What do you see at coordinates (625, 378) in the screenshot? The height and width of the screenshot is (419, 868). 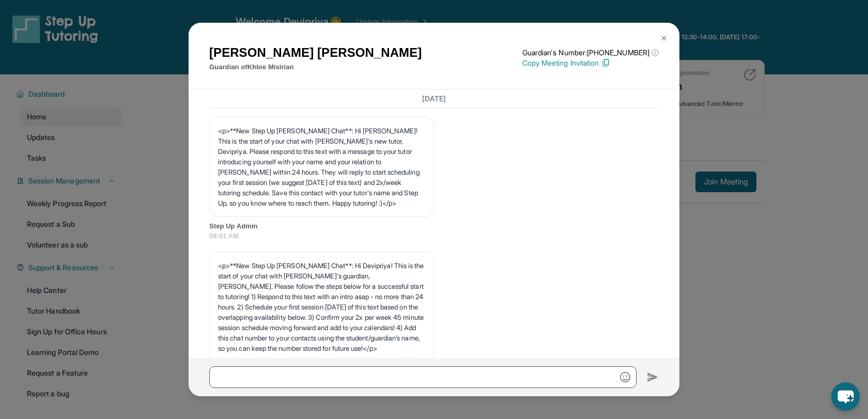 I see `img: Emoji` at bounding box center [625, 378].